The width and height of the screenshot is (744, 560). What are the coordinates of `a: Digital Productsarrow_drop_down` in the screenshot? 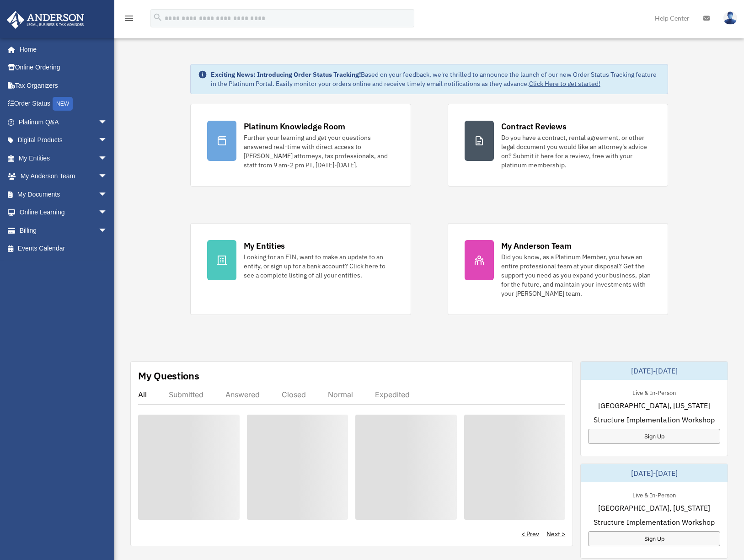 It's located at (64, 140).